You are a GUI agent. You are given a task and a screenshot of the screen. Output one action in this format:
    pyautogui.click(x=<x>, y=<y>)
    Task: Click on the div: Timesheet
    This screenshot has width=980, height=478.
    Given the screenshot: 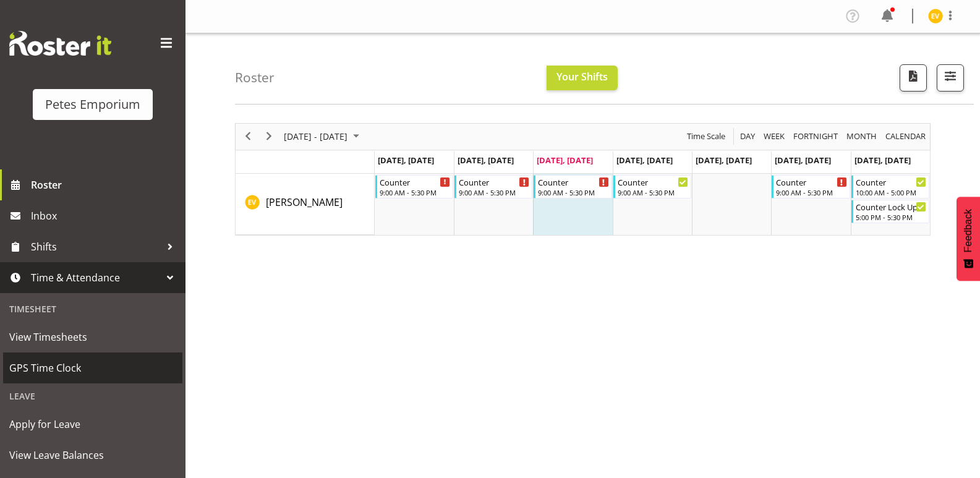 What is the action you would take?
    pyautogui.click(x=93, y=308)
    